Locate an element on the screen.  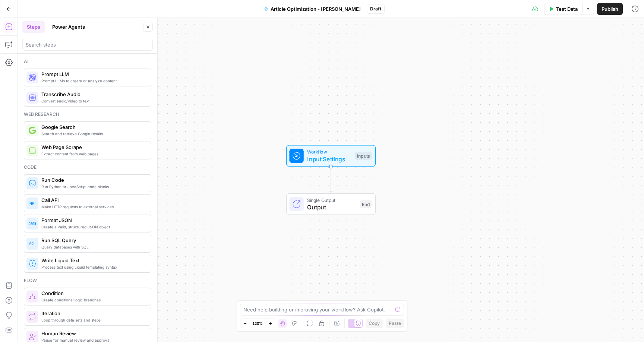
span: Extract content from web pages is located at coordinates (93, 154).